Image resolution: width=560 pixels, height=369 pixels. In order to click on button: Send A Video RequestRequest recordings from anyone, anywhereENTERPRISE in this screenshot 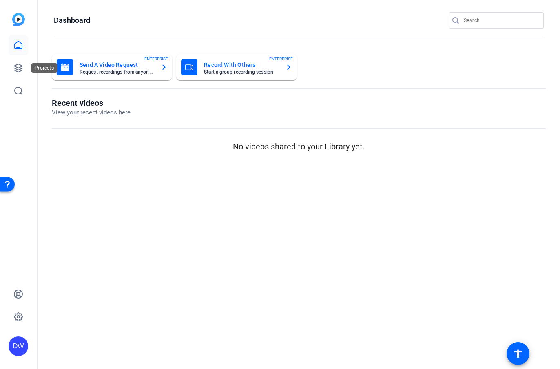, I will do `click(112, 67)`.